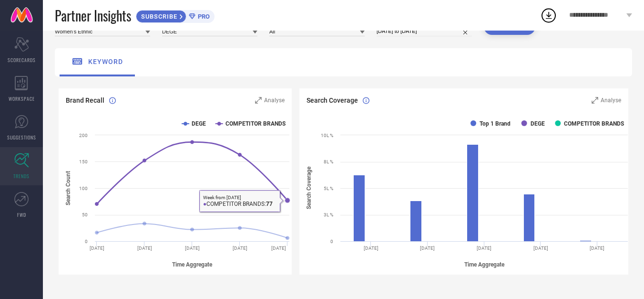 The height and width of the screenshot is (299, 644). What do you see at coordinates (105, 62) in the screenshot?
I see `span: keyword` at bounding box center [105, 62].